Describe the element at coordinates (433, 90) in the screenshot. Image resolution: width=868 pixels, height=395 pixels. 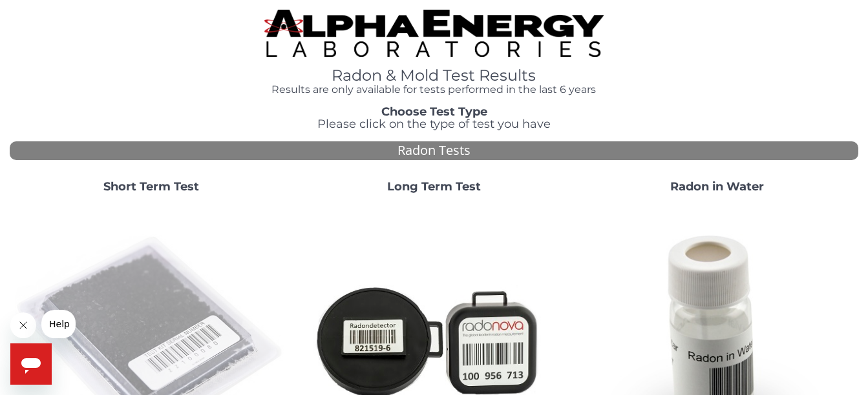
I see `h4: Results are only available for tests performed in the last 6 years` at that location.